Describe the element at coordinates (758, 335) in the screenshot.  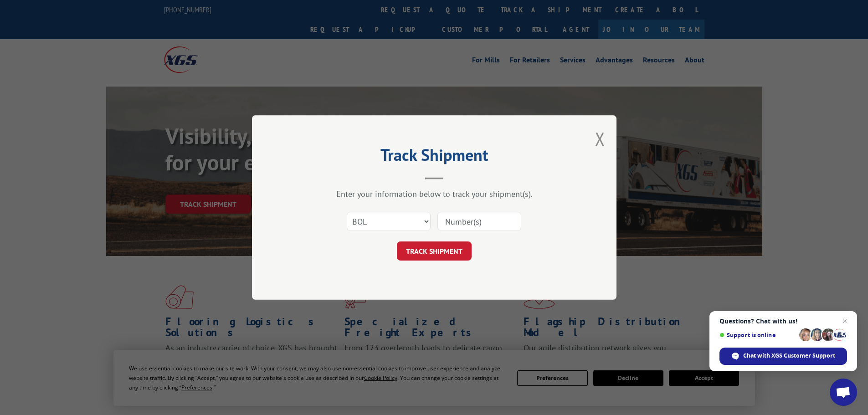
I see `span: Support is online` at that location.